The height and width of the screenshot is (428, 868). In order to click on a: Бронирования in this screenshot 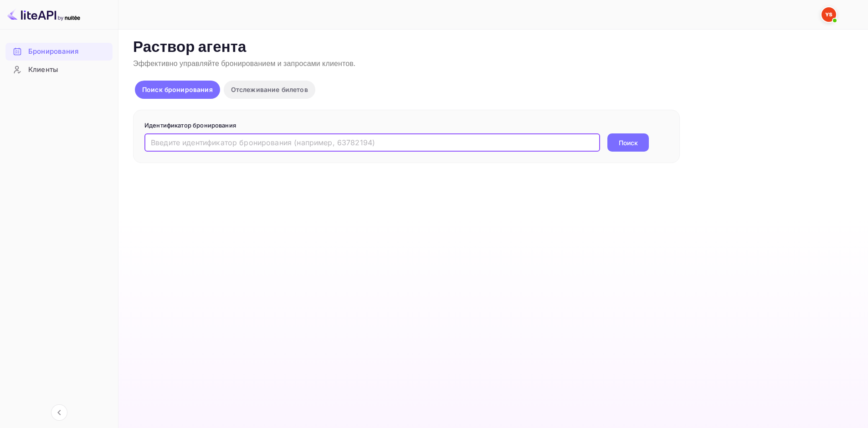, I will do `click(59, 51)`.